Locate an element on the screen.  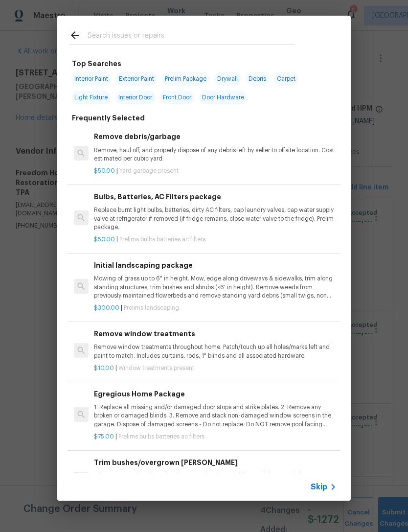
span: Prelims landscaping is located at coordinates (151, 308).